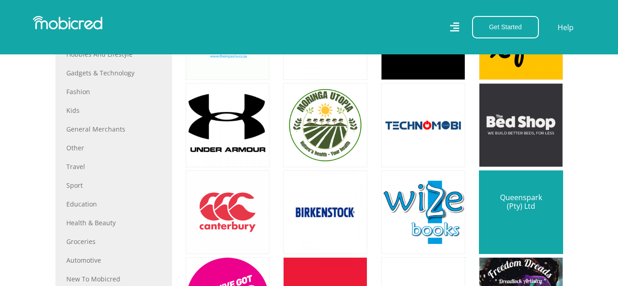 This screenshot has width=618, height=286. I want to click on a: Automotive, so click(113, 260).